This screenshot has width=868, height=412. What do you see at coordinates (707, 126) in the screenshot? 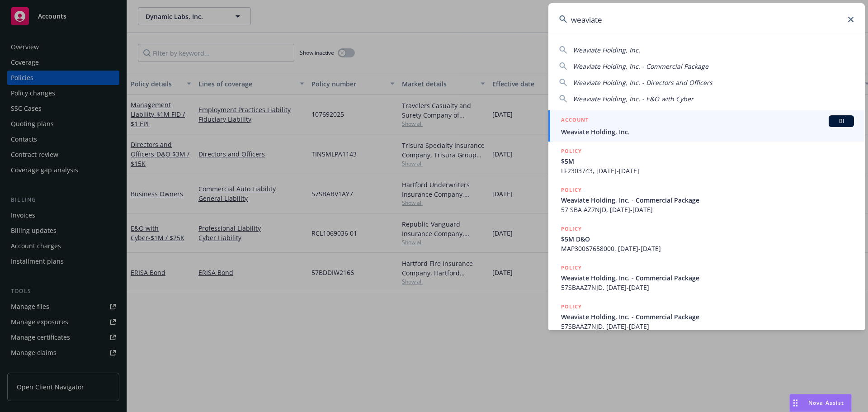
I see `a: ACCOUNTBIWeaviate Holding, Inc.` at bounding box center [707, 126].